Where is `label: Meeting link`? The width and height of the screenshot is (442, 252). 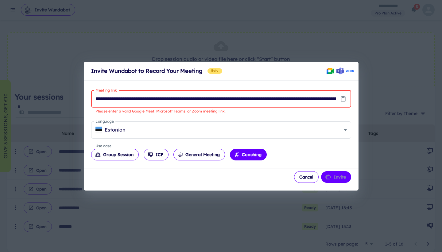
label: Meeting link is located at coordinates (106, 90).